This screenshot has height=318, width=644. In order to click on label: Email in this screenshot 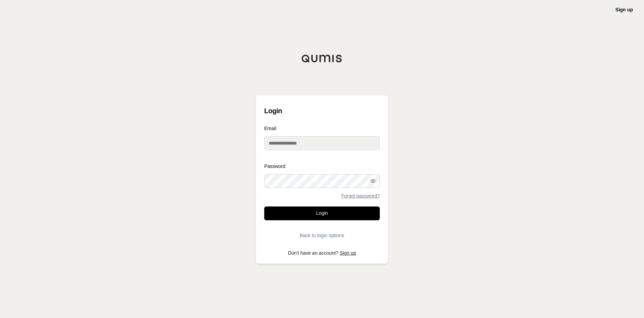, I will do `click(322, 128)`.